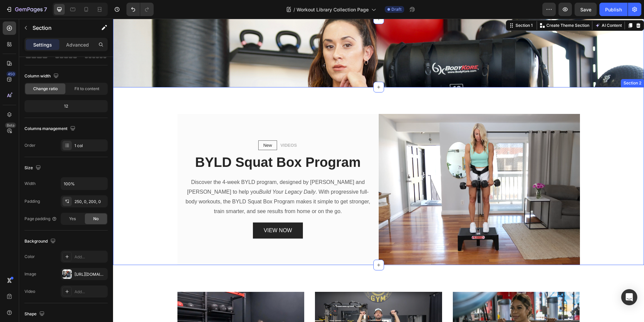 The image size is (644, 322). I want to click on div: Width, so click(30, 184).